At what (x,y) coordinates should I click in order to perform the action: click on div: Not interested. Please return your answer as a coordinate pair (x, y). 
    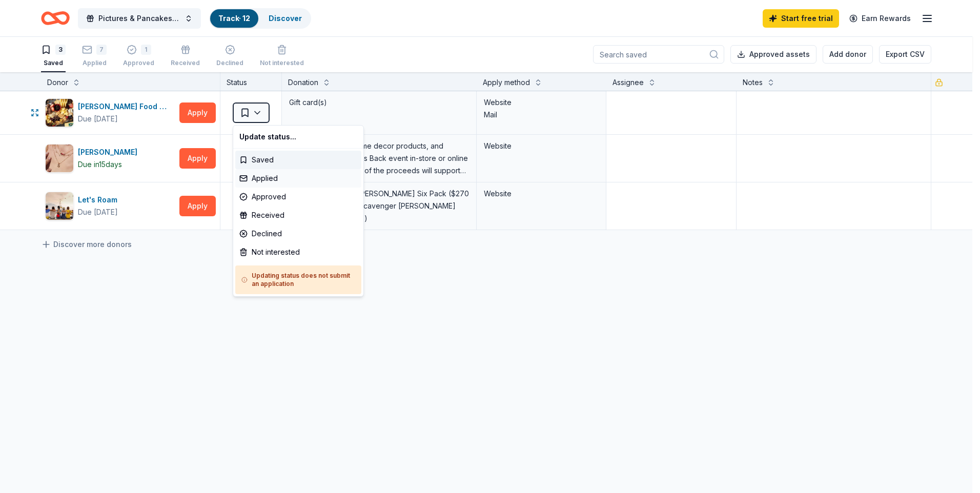
    Looking at the image, I should click on (298, 252).